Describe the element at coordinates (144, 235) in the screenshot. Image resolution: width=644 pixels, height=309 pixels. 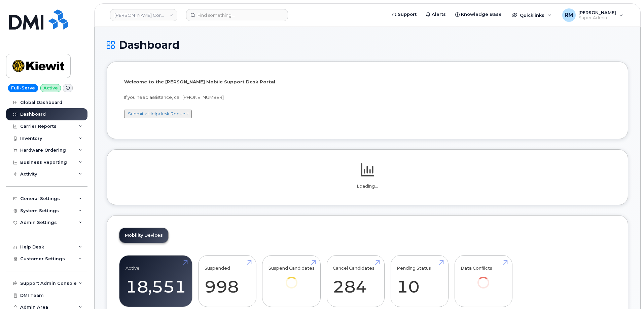
I see `a: Mobility Devices` at that location.